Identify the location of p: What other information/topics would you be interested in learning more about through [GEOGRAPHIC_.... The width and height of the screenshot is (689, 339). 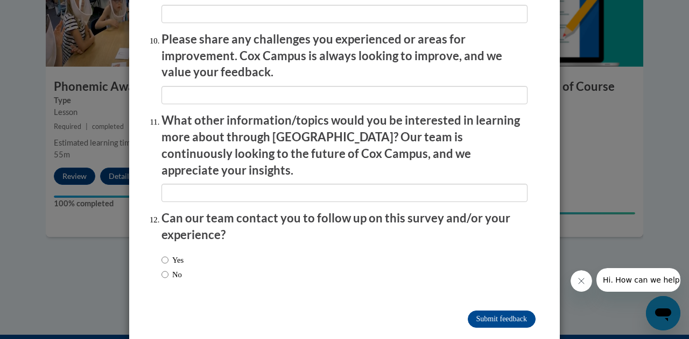
(344, 145).